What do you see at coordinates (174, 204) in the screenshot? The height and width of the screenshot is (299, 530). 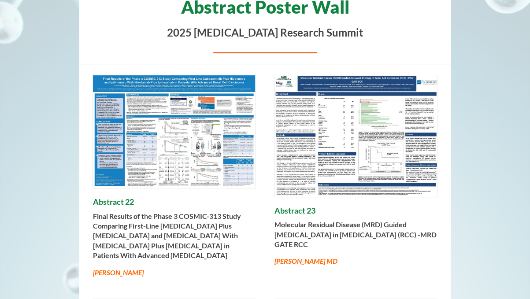 I see `h4: Abstract 22` at bounding box center [174, 204].